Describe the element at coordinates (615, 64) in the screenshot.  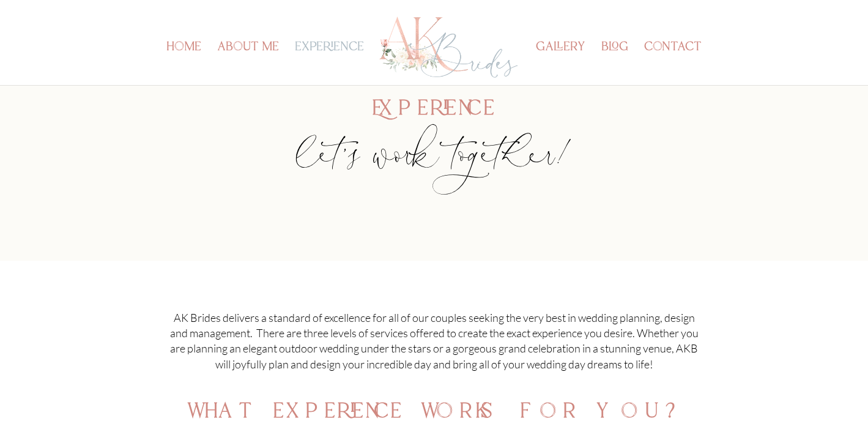
I see `a: blog` at that location.